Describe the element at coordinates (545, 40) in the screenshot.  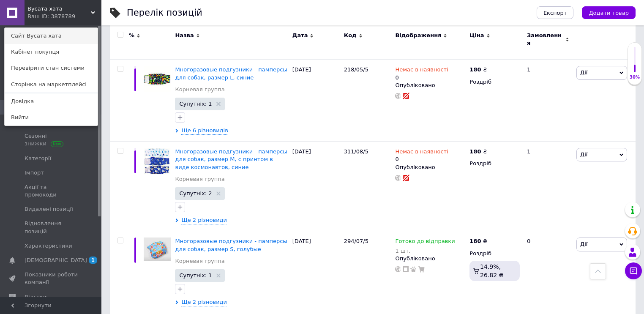
I see `span: Замовлення` at that location.